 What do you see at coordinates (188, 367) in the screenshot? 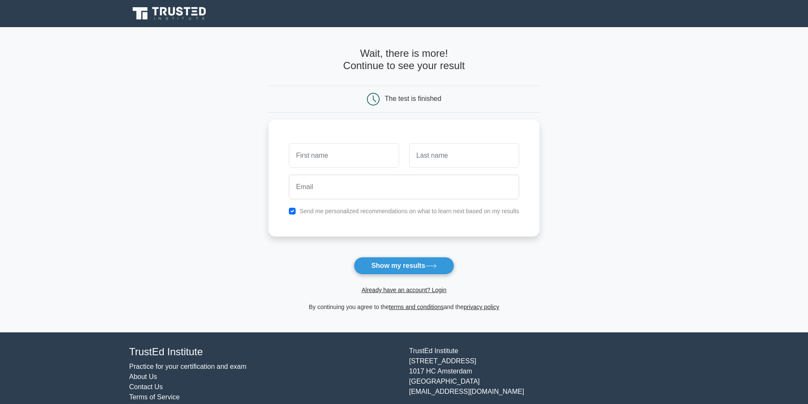
I see `a: Practice for your certification and exam` at bounding box center [188, 367].